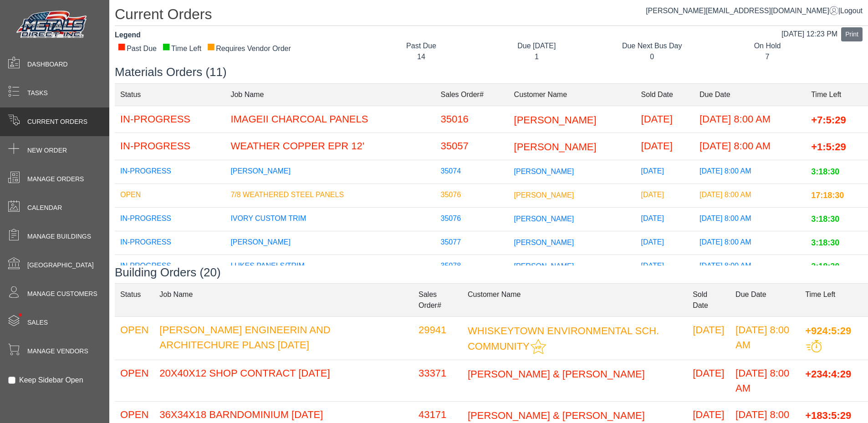  What do you see at coordinates (52, 25) in the screenshot?
I see `img: Metals Direct Inc Logo` at bounding box center [52, 25].